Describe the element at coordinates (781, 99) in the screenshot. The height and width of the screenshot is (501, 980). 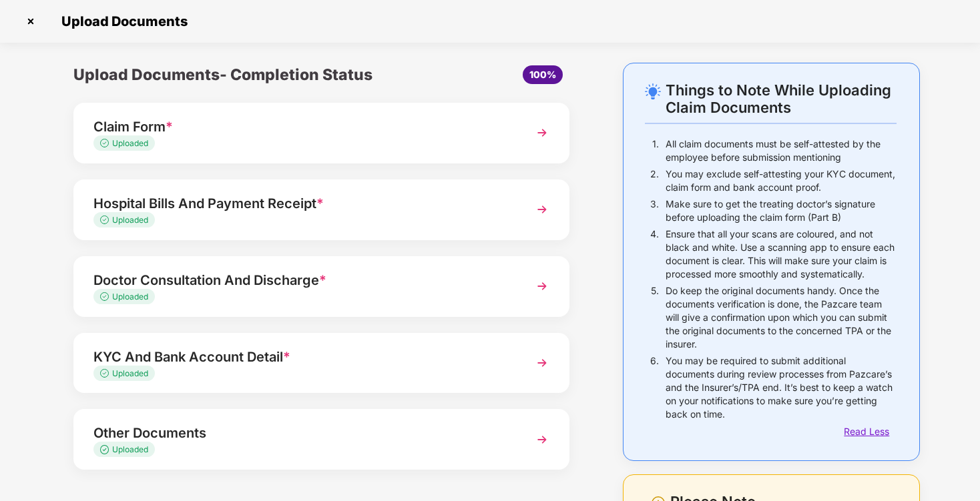
I see `div: Things to Note While Uploading Claim Documents` at that location.